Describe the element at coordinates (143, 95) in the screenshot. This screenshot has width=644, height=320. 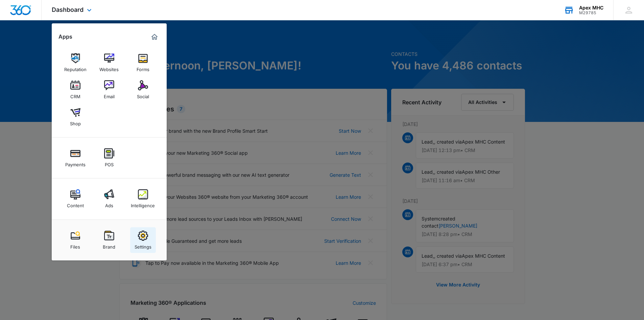
I see `div: Social` at that location.